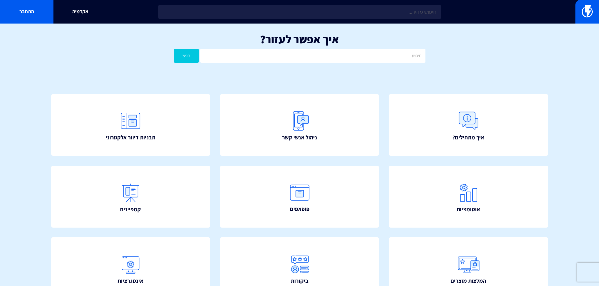 The image size is (599, 286). I want to click on a: איך מתחילים?, so click(469, 125).